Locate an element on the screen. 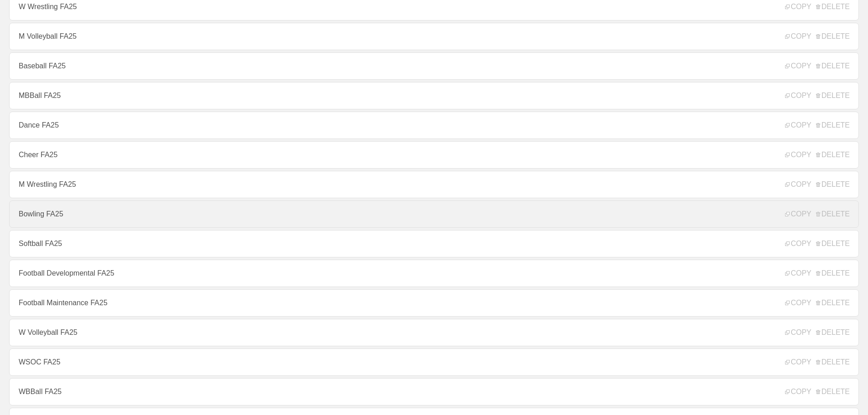 The height and width of the screenshot is (415, 868). a: Football Maintenance FA25 is located at coordinates (434, 303).